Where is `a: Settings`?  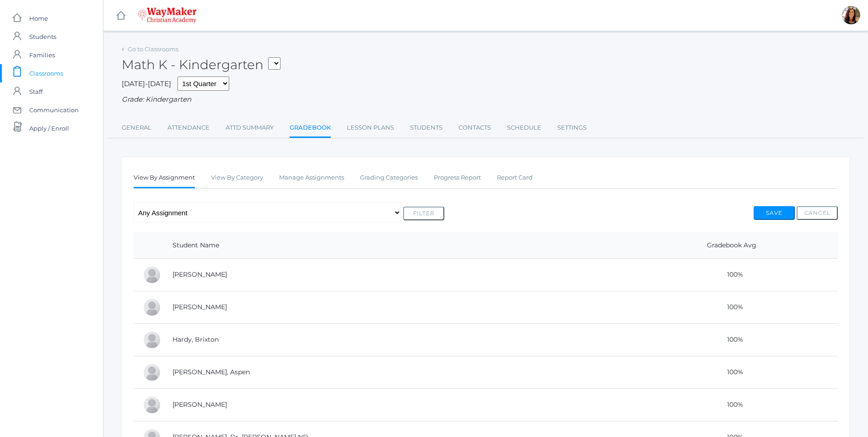 a: Settings is located at coordinates (572, 128).